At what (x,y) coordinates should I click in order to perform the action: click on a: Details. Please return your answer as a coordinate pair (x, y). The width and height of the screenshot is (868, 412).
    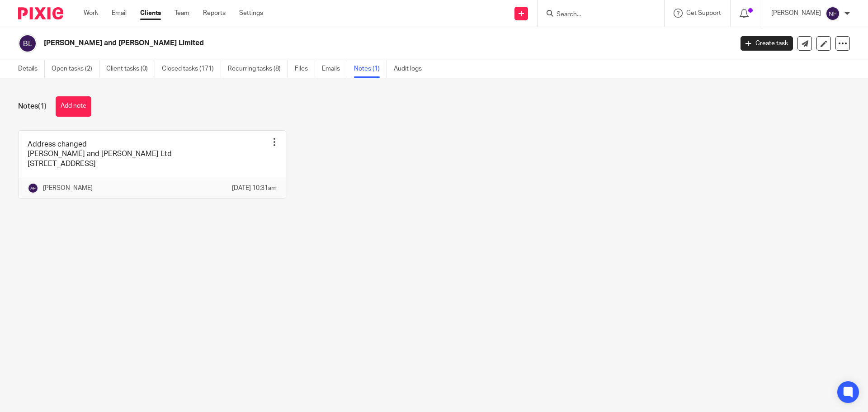
    Looking at the image, I should click on (31, 69).